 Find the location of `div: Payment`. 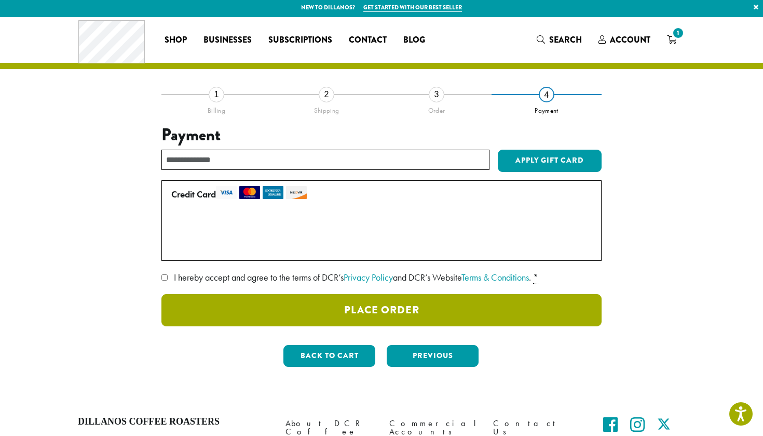

div: Payment is located at coordinates (547, 109).